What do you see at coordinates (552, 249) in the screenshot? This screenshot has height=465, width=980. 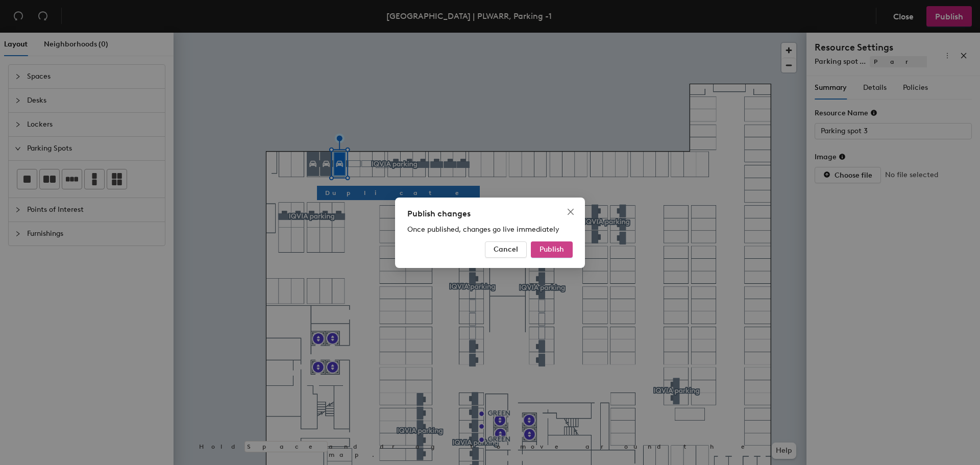 I see `span: Publish` at bounding box center [552, 249].